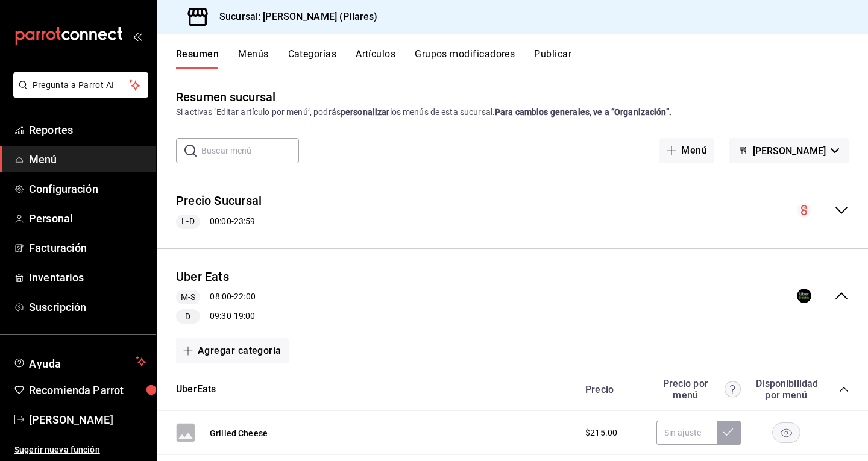 Image resolution: width=868 pixels, height=461 pixels. Describe the element at coordinates (88, 129) in the screenshot. I see `span: Reportes` at that location.